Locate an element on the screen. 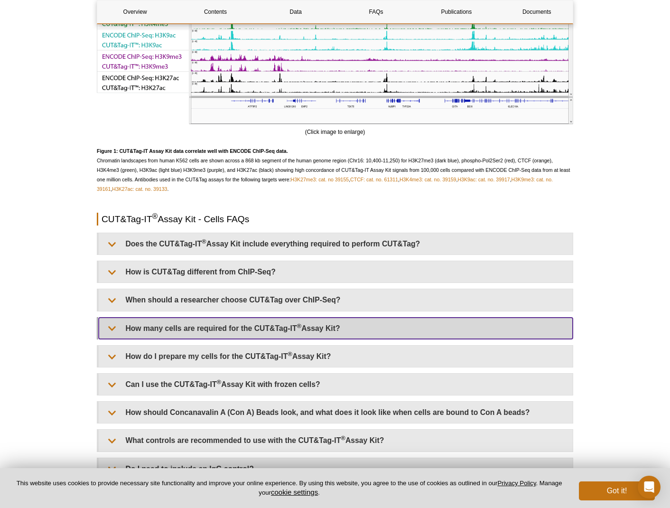 This screenshot has height=508, width=670. button: cookie settings is located at coordinates (294, 491).